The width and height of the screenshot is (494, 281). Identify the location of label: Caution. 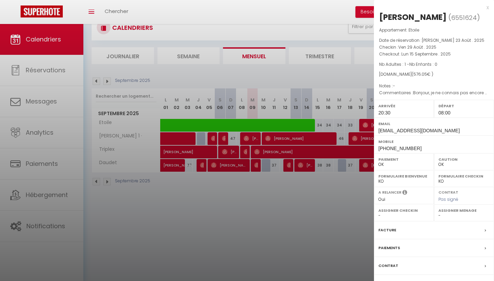
(464, 160).